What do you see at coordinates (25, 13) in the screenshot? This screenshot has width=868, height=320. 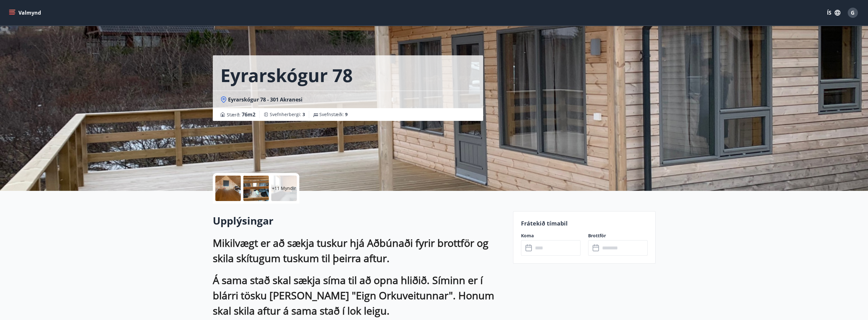 I see `button: menu` at bounding box center [25, 13].